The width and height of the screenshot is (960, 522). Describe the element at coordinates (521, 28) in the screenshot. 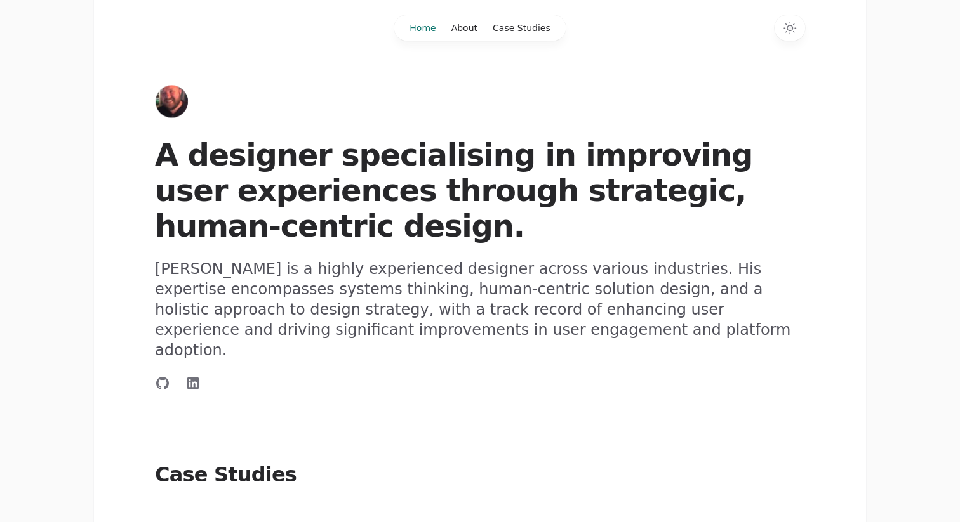

I see `a: Case Studies` at that location.